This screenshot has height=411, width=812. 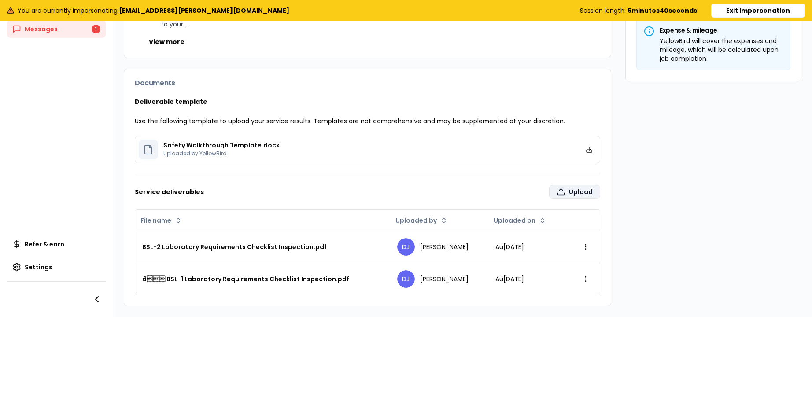 What do you see at coordinates (56, 29) in the screenshot?
I see `a: Messages1` at bounding box center [56, 29].